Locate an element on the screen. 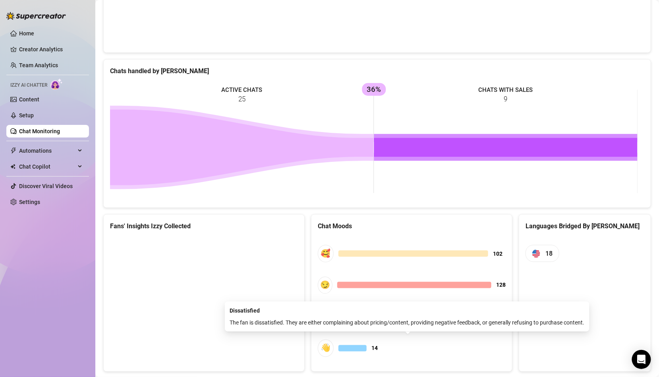 Image resolution: width=659 pixels, height=377 pixels. span: Izzy AI Chatter is located at coordinates (29, 85).